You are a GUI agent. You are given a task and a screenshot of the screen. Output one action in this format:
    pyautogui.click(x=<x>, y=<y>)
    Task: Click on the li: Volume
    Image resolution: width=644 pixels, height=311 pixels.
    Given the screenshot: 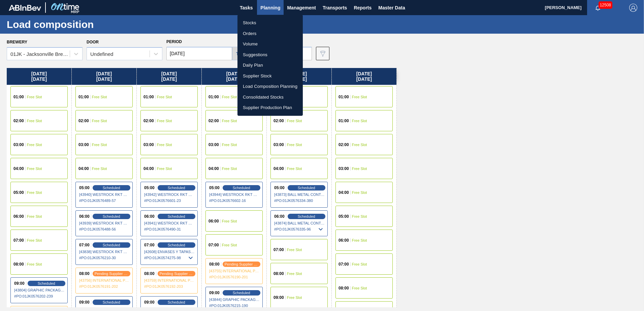 What is the action you would take?
    pyautogui.click(x=270, y=44)
    